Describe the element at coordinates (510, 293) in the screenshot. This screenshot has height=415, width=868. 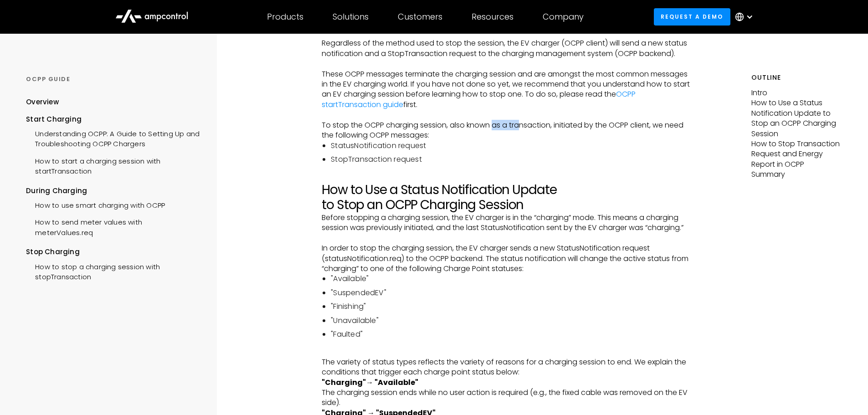
I see `li: "SuspendedEV"` at that location.